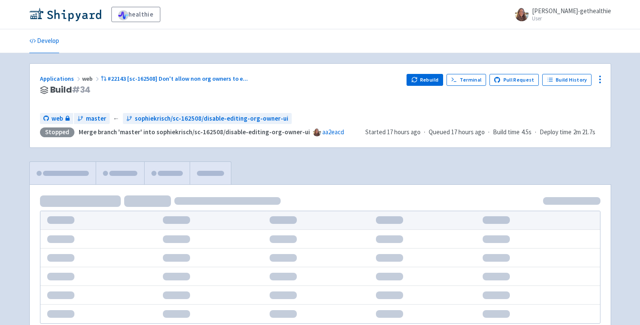 The image size is (640, 325). Describe the element at coordinates (44, 41) in the screenshot. I see `a: Develop` at that location.